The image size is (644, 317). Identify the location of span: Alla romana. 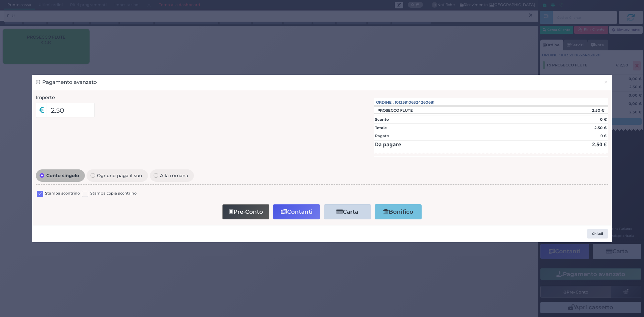
(174, 175).